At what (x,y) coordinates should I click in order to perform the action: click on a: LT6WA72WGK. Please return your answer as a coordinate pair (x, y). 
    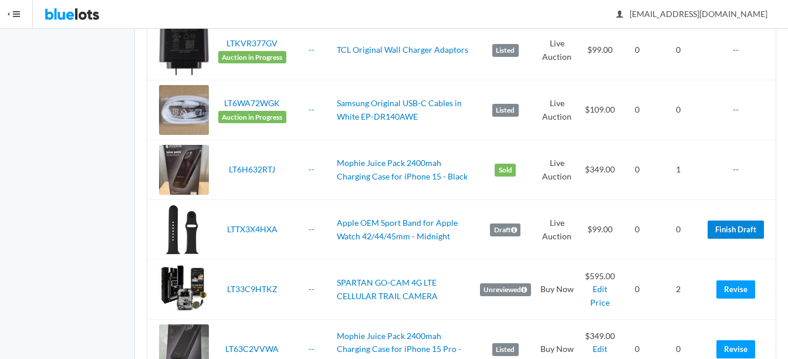
    Looking at the image, I should click on (252, 103).